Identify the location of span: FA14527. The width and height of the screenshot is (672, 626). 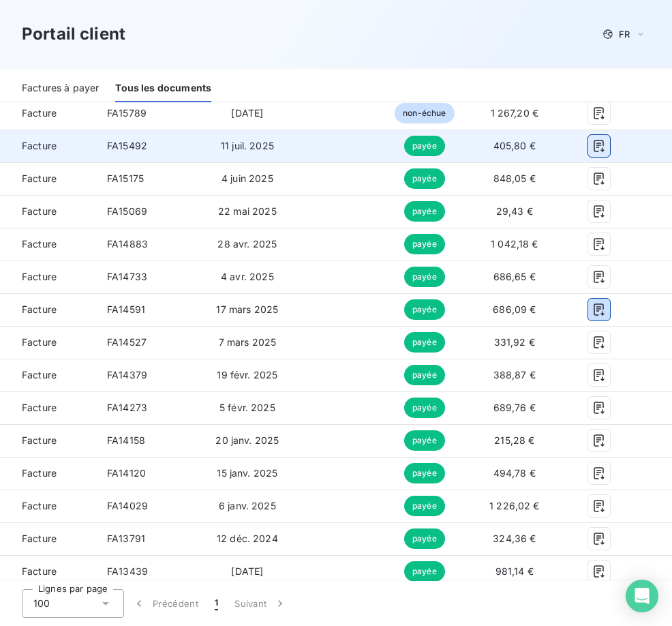
(127, 342).